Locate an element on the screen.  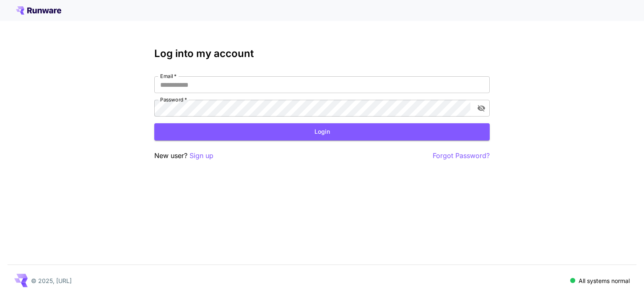
label: Password is located at coordinates (174, 100).